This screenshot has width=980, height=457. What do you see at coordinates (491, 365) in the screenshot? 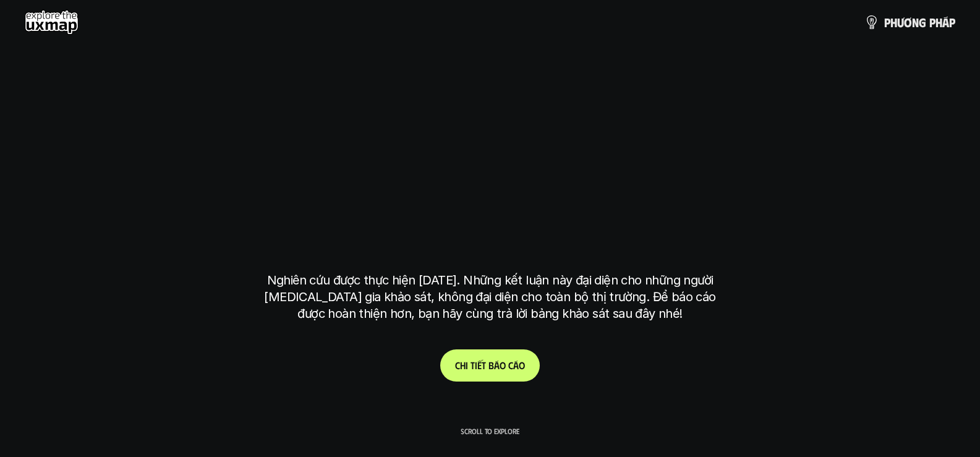
I see `span: b` at bounding box center [491, 365].